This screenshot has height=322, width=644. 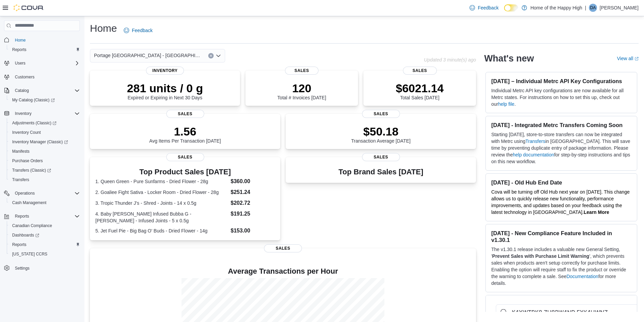 I want to click on p: 281 units / 0 g, so click(x=165, y=88).